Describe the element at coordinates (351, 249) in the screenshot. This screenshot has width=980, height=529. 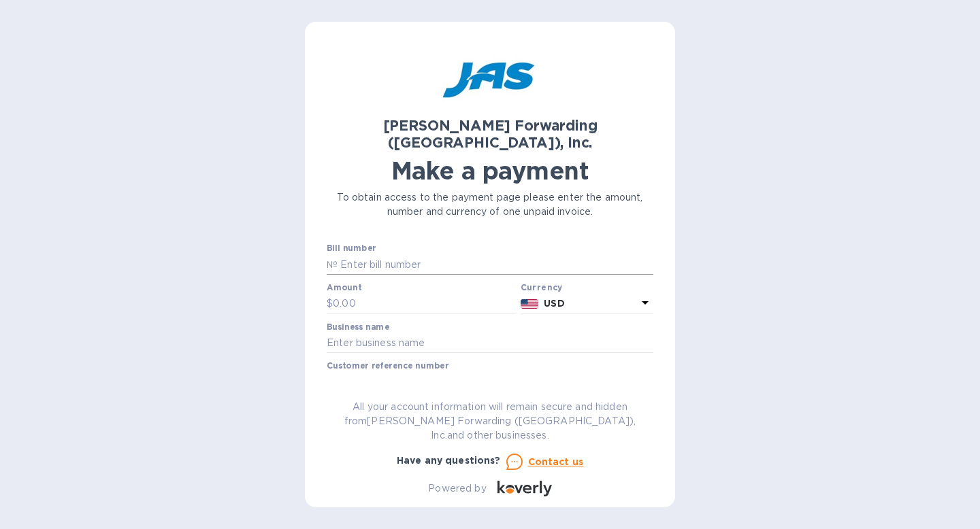
I see `label: Bill number` at that location.